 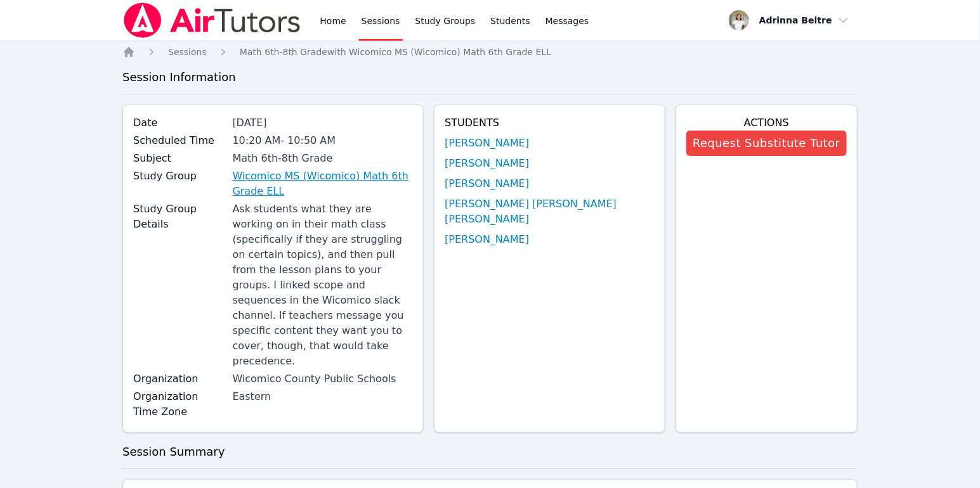 What do you see at coordinates (766, 143) in the screenshot?
I see `button: Request Substitute Tutor` at bounding box center [766, 143].